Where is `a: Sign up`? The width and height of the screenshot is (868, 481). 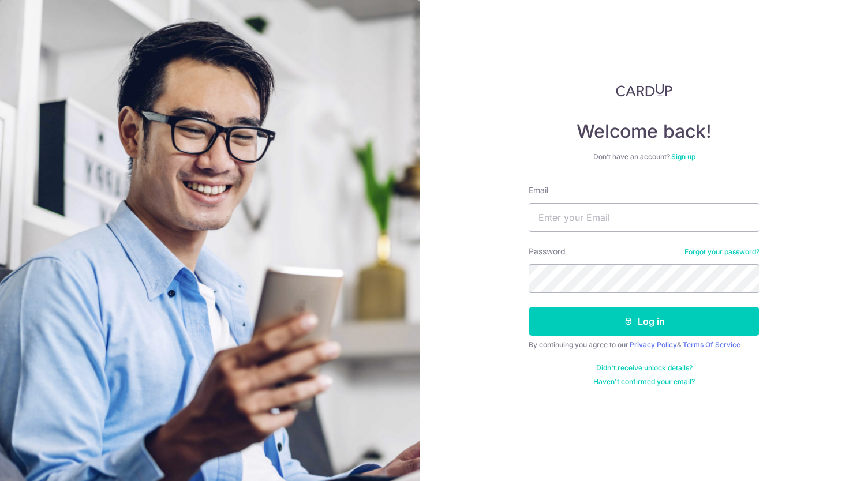
a: Sign up is located at coordinates (683, 157).